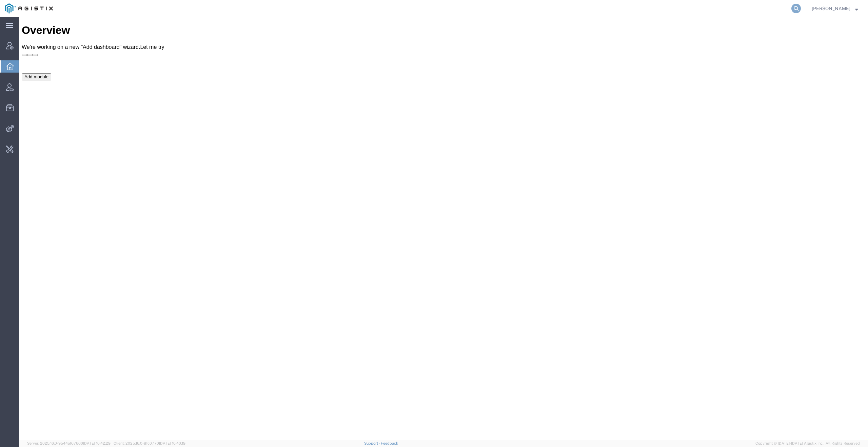 Image resolution: width=868 pixels, height=447 pixels. I want to click on a: Support, so click(373, 443).